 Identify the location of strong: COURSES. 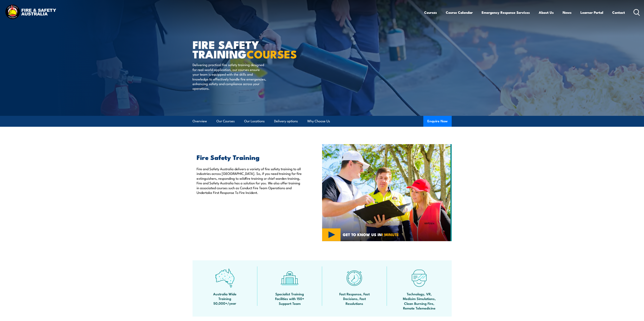
(272, 53).